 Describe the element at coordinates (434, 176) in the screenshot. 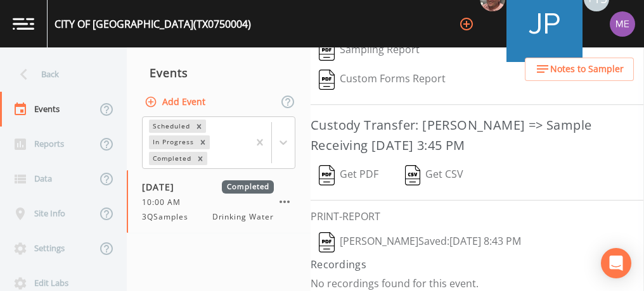

I see `button: Get CSV` at that location.